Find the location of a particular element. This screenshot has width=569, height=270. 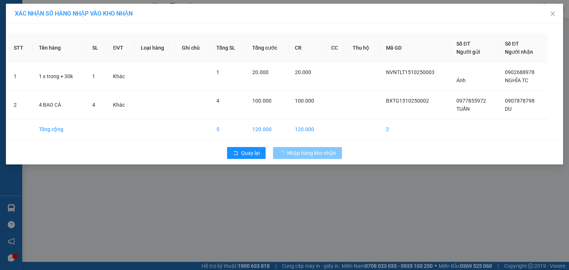

td: 4 BAO CÁ is located at coordinates (60, 105).